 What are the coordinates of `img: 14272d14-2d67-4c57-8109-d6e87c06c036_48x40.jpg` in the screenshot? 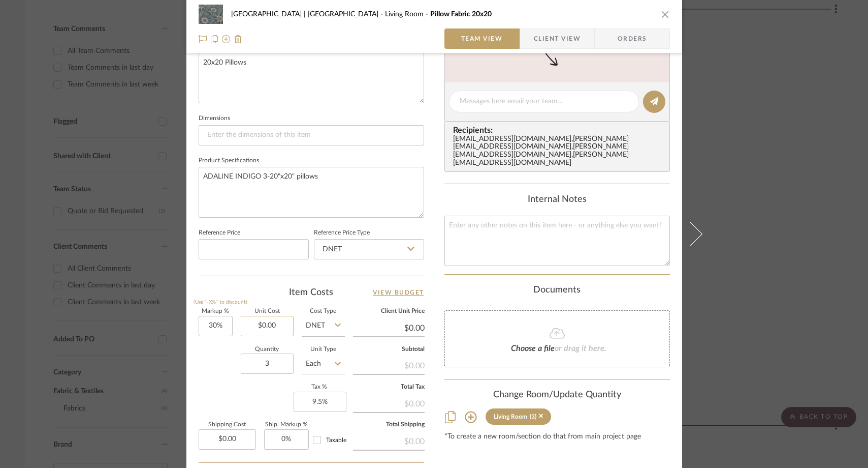 It's located at (211, 15).